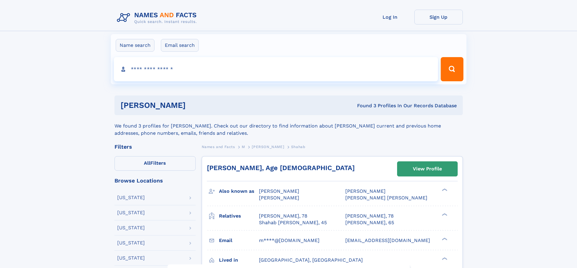 Image resolution: width=577 pixels, height=268 pixels. What do you see at coordinates (135, 45) in the screenshot?
I see `label: Name search` at bounding box center [135, 45].